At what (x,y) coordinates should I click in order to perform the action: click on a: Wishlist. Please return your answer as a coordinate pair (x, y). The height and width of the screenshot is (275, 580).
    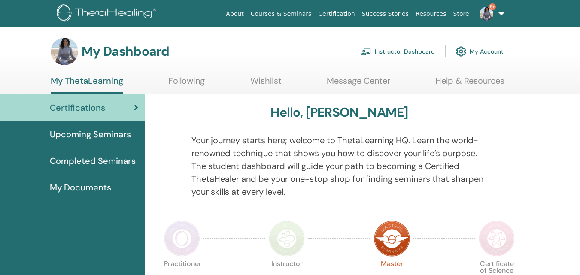
    Looking at the image, I should click on (266, 84).